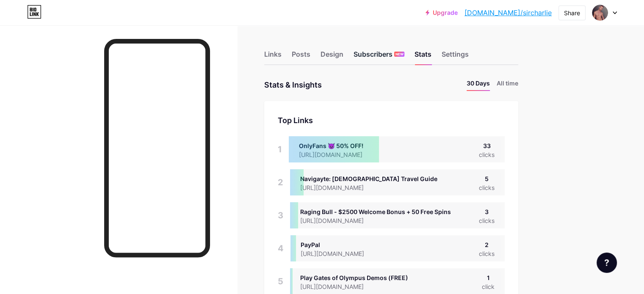 The height and width of the screenshot is (294, 644). Describe the element at coordinates (442, 13) in the screenshot. I see `a: Upgrade` at that location.